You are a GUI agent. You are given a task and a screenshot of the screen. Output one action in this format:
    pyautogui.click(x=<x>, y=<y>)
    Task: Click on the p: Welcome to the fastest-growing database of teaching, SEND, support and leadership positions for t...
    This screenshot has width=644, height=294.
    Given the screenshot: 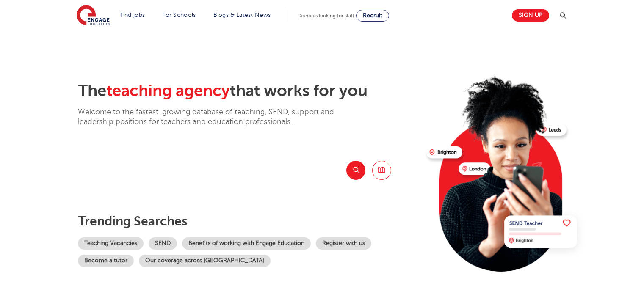 What is the action you would take?
    pyautogui.click(x=218, y=117)
    